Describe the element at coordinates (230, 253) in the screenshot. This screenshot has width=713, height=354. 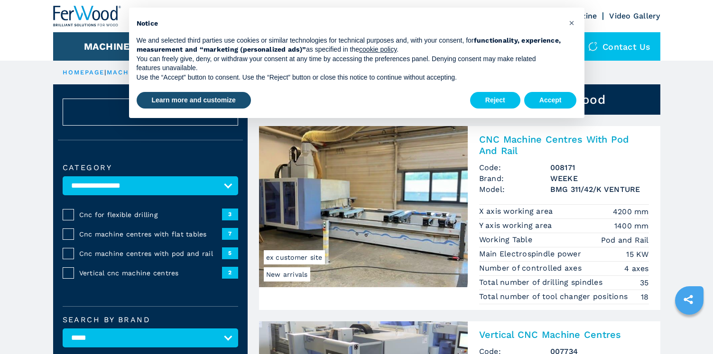
I see `span: 5` at that location.